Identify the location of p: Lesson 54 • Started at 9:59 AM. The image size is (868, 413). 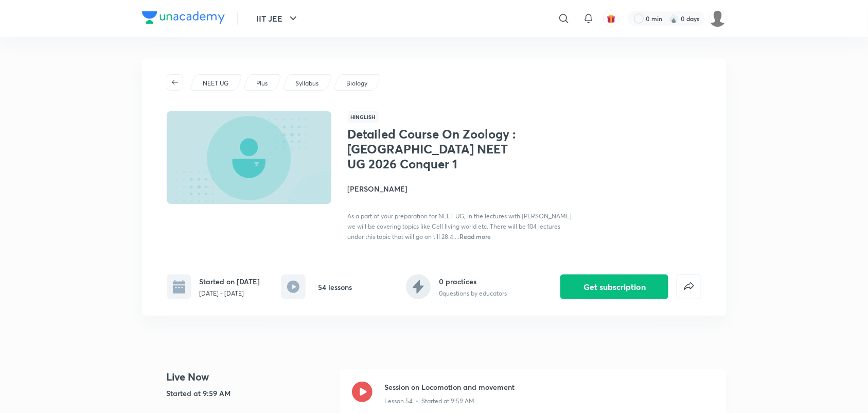
(430, 401).